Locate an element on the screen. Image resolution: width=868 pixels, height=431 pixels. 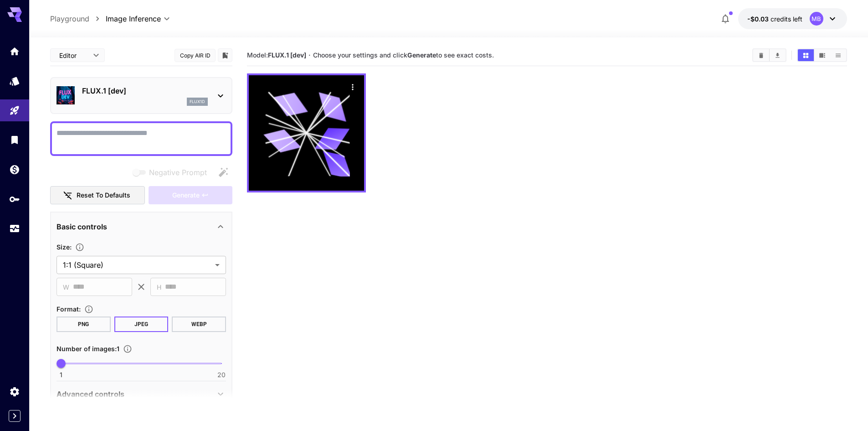
button: Copy AIR ID is located at coordinates (195, 55).